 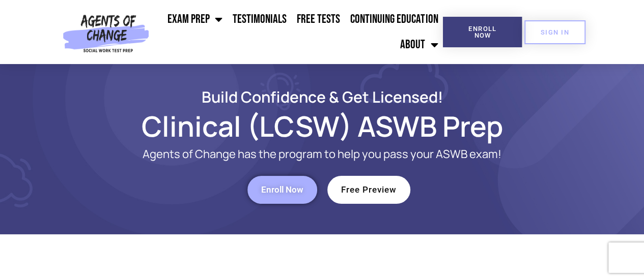 I want to click on a: Testimonials, so click(x=260, y=20).